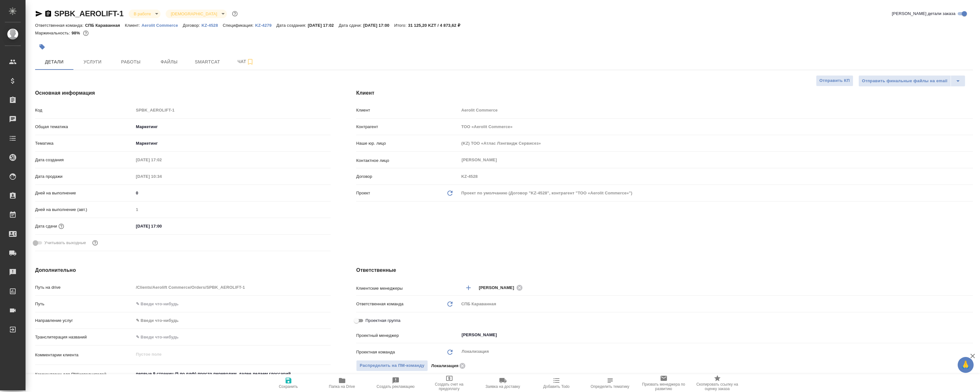 The height and width of the screenshot is (392, 980). Describe the element at coordinates (162, 25) in the screenshot. I see `a: Aerolit Commerce` at that location.